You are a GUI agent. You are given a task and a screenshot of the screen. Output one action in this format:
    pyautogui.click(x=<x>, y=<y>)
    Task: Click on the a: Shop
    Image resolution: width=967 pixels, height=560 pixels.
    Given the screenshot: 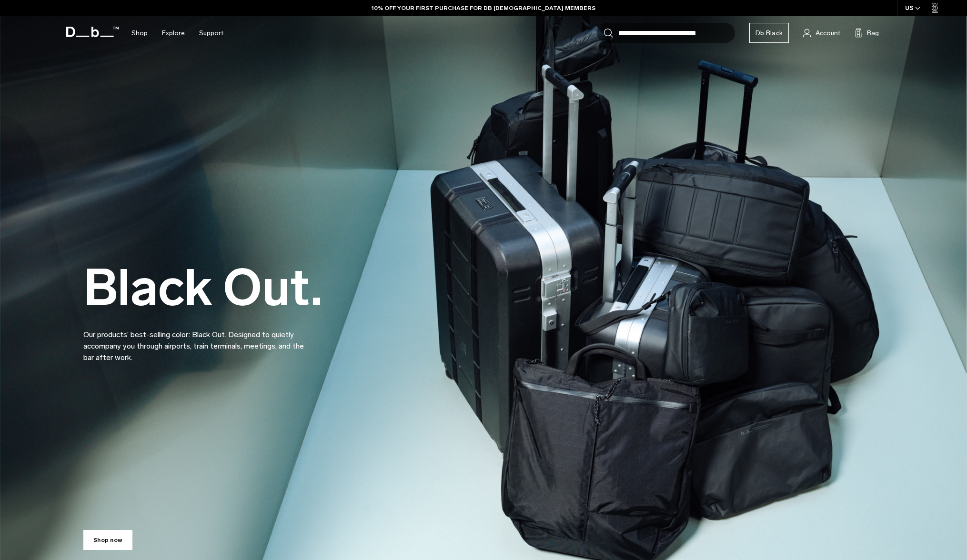 What is the action you would take?
    pyautogui.click(x=139, y=33)
    